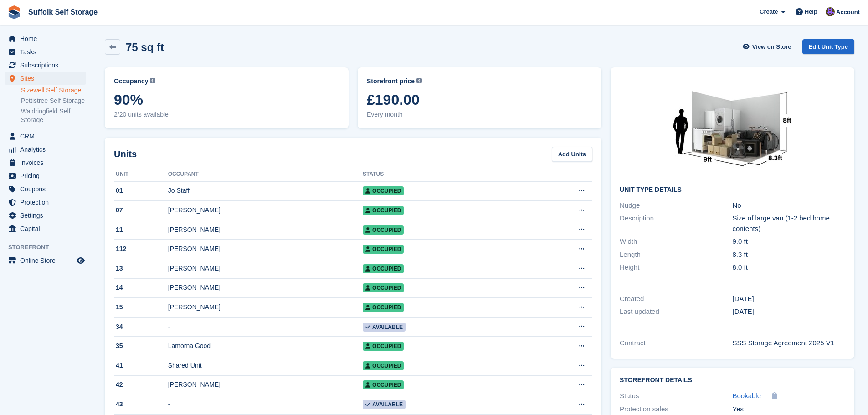  Describe the element at coordinates (141, 288) in the screenshot. I see `div: 14` at that location.